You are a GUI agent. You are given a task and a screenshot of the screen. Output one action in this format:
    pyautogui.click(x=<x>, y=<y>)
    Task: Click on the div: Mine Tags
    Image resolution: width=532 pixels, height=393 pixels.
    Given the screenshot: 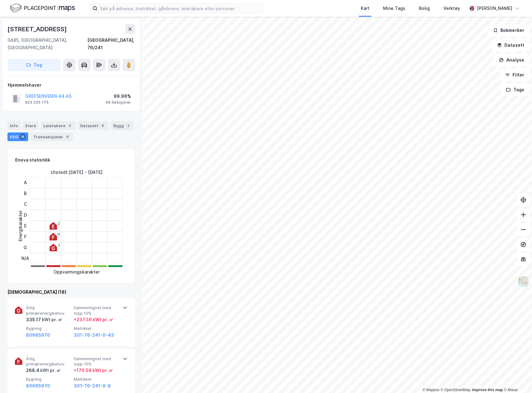 What is the action you would take?
    pyautogui.click(x=394, y=9)
    